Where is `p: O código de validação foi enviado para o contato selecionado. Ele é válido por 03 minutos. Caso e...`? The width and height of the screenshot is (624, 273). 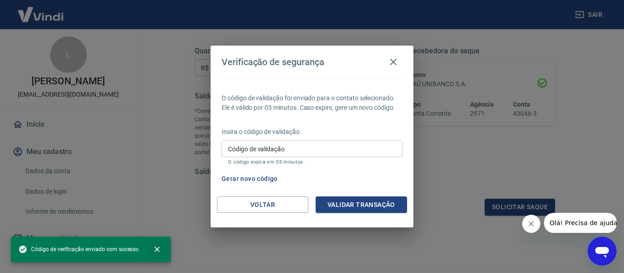 p: O código de validação foi enviado para o contato selecionado. Ele é válido por 03 minutos. Caso e... is located at coordinates (312, 103).